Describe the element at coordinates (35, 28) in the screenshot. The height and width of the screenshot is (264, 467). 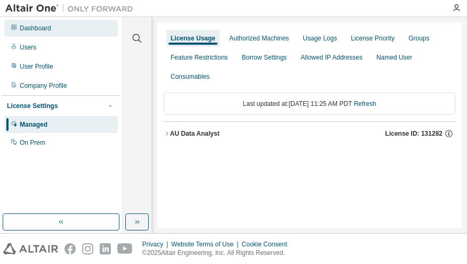
I see `div: Dashboard` at that location.